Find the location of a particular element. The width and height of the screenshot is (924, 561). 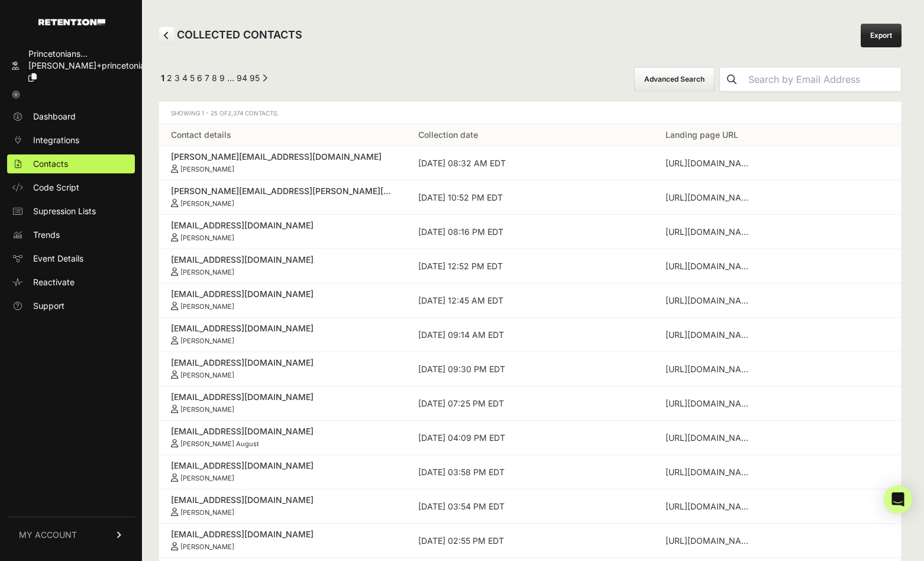

span: Integrations is located at coordinates (56, 141).